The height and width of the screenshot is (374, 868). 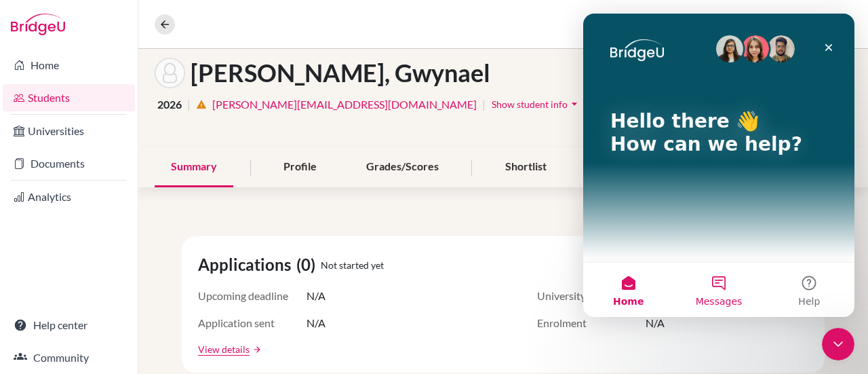 I want to click on a: Universities, so click(x=69, y=131).